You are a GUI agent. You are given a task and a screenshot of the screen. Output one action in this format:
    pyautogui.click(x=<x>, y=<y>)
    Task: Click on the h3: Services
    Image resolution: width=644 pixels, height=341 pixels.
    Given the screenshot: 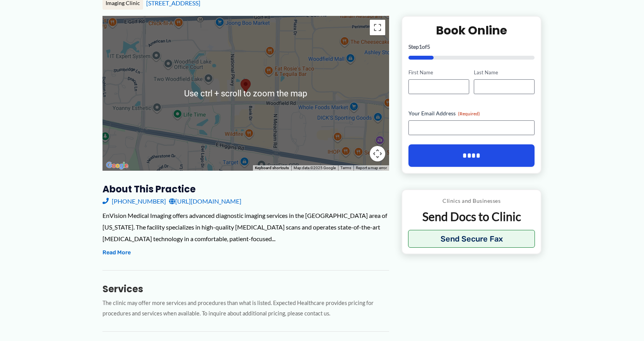 What is the action you would take?
    pyautogui.click(x=245, y=288)
    